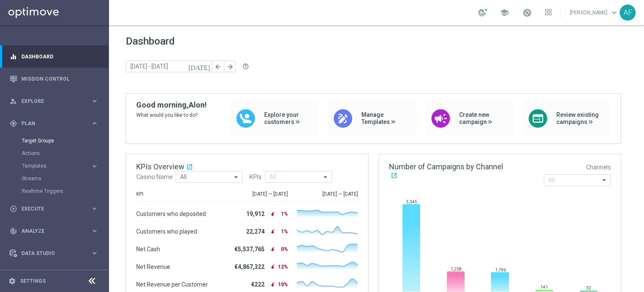 The height and width of the screenshot is (292, 644). I want to click on div: gps_fixed Plan keyboard_arrow_right, so click(54, 123).